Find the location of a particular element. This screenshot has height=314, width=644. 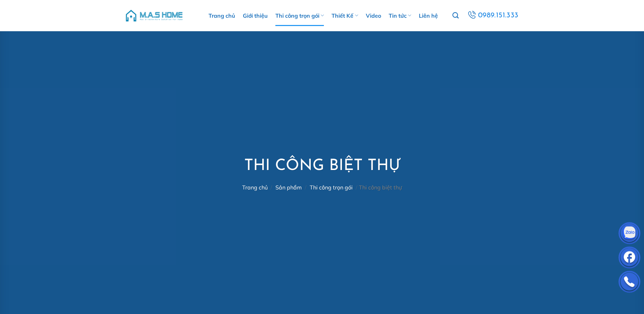

img: Phone is located at coordinates (629, 283).